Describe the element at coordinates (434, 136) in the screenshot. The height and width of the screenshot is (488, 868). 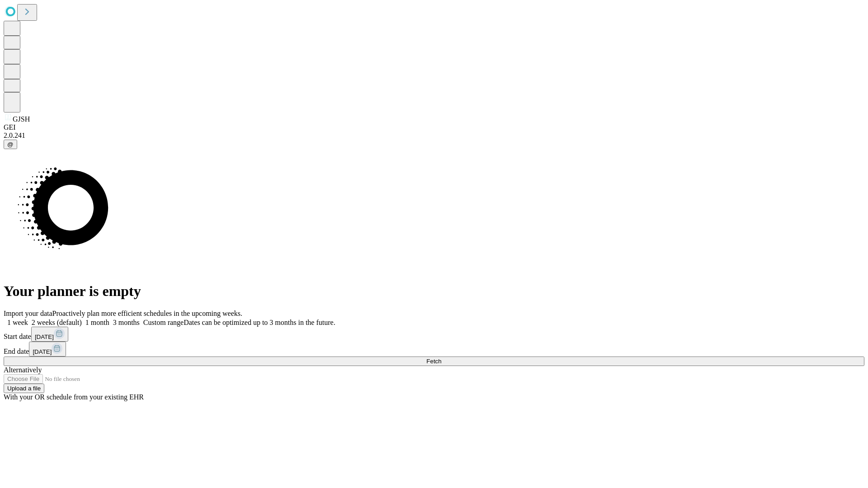
I see `div: 2.0.241` at that location.